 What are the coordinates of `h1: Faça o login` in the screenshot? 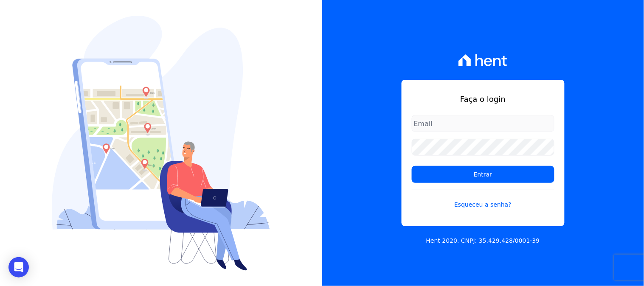 It's located at (483, 99).